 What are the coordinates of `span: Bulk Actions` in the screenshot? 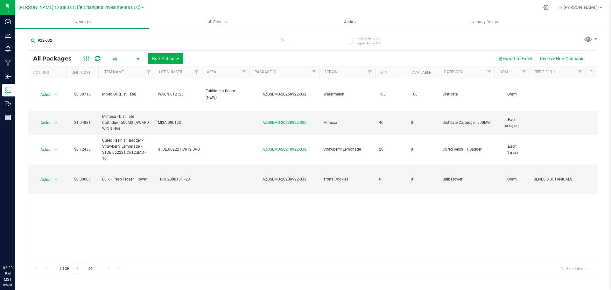 It's located at (165, 59).